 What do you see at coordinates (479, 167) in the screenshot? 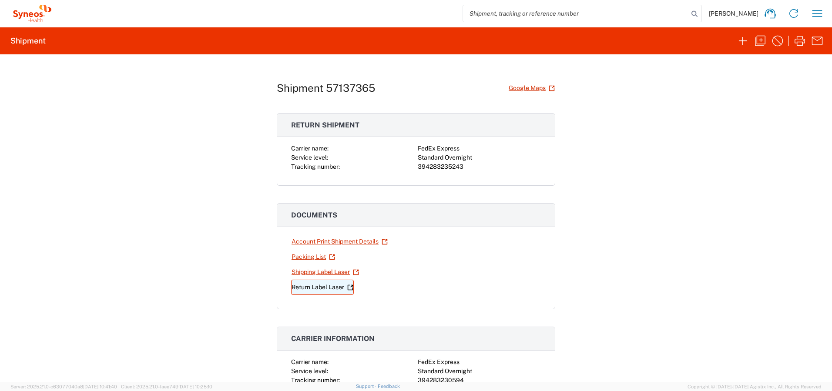
I see `div: 394283235243` at bounding box center [479, 167].